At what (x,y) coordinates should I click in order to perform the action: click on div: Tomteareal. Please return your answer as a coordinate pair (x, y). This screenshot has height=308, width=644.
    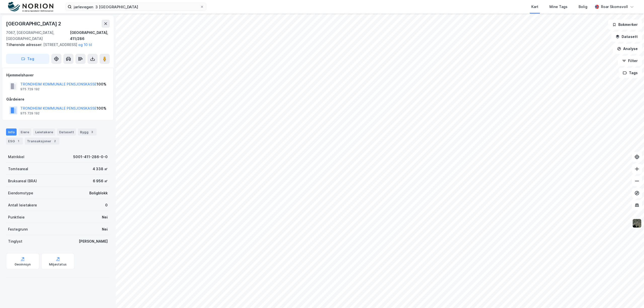
    Looking at the image, I should click on (18, 169).